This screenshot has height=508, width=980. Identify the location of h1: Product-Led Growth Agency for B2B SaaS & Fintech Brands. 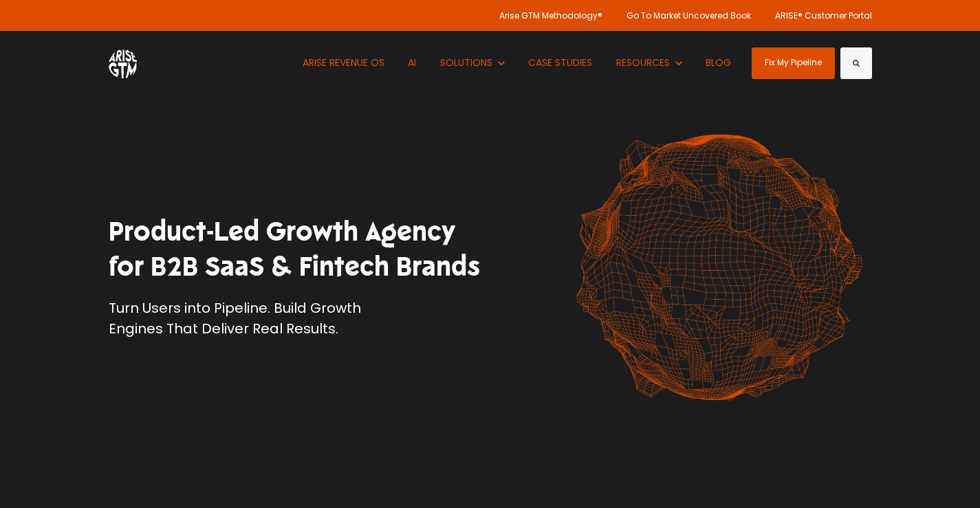
(294, 249).